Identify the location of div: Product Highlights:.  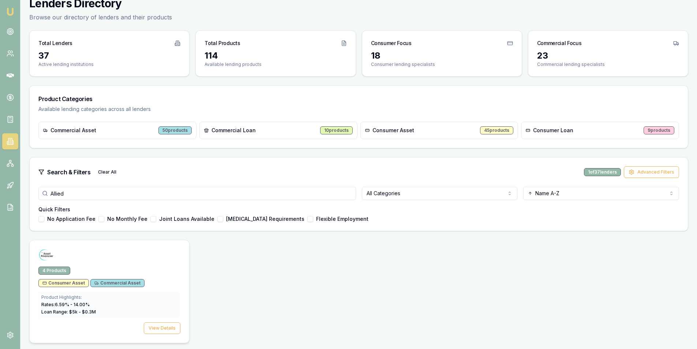
(109, 297).